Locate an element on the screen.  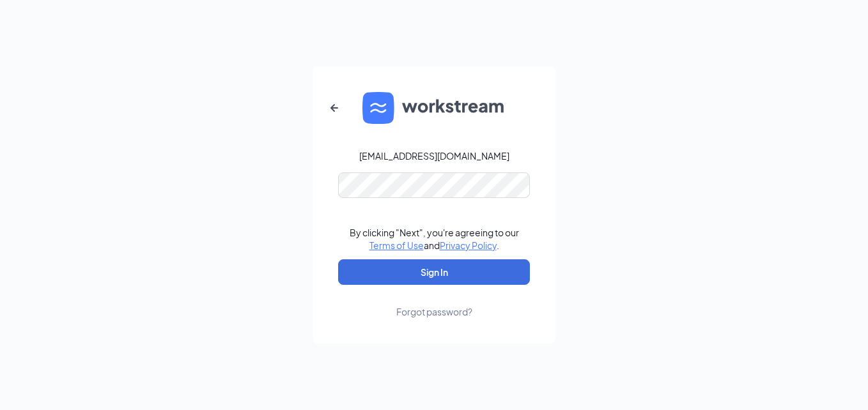
a: Terms of Use is located at coordinates (396, 245).